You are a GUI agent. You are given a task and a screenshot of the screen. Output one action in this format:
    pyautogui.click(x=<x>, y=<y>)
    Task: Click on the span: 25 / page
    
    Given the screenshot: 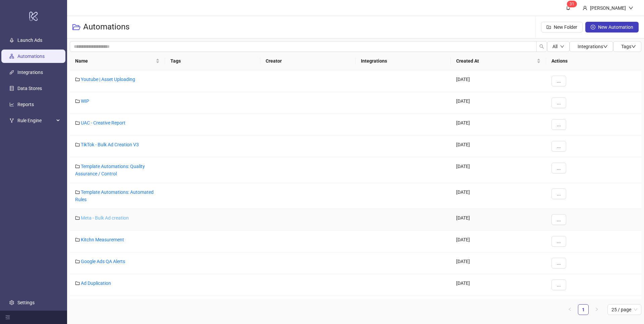 What is the action you would take?
    pyautogui.click(x=624, y=310)
    